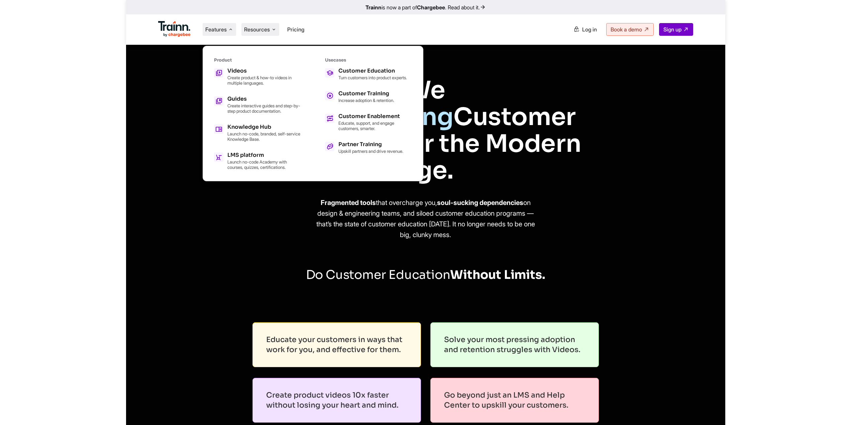 This screenshot has height=425, width=851. Describe the element at coordinates (372, 78) in the screenshot. I see `p: Turn customers into product experts.` at that location.